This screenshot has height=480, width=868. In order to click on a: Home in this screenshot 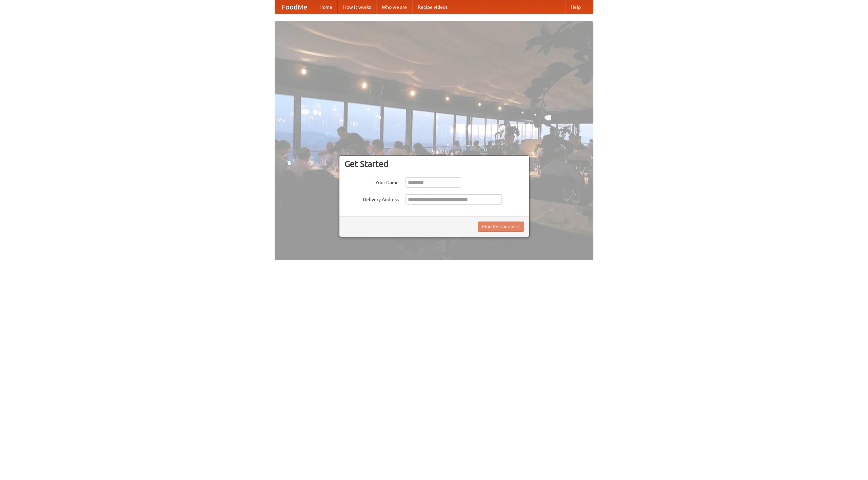, I will do `click(326, 8)`.